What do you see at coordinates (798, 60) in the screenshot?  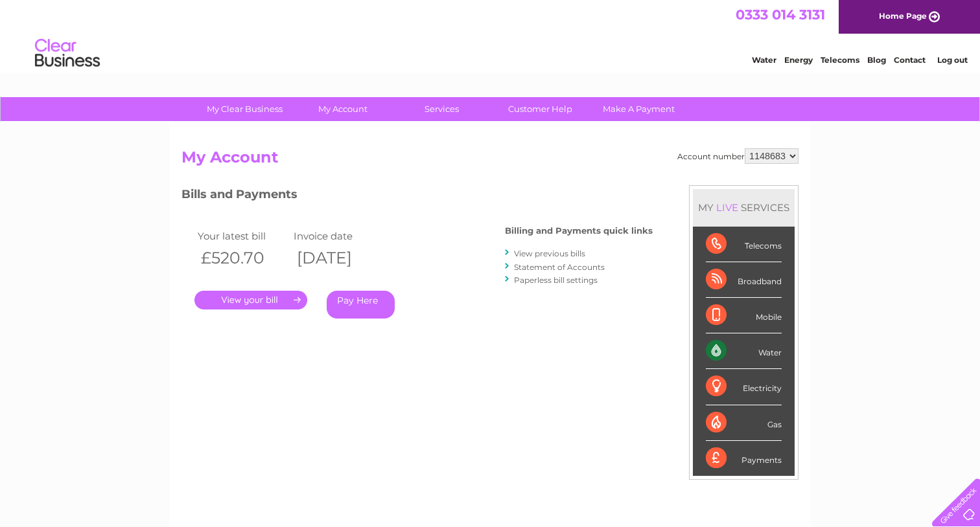 I see `a: Energy` at bounding box center [798, 60].